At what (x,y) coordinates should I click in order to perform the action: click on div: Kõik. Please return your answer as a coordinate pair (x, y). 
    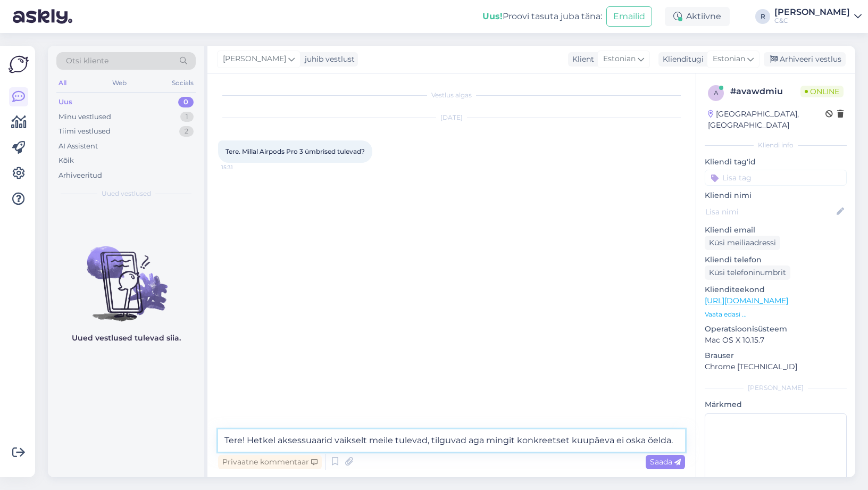
    Looking at the image, I should click on (66, 161).